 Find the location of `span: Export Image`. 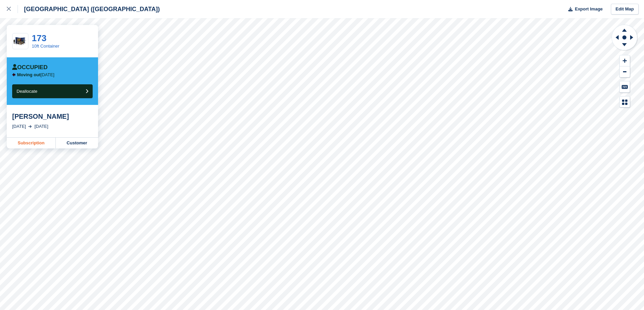

span: Export Image is located at coordinates (588, 9).